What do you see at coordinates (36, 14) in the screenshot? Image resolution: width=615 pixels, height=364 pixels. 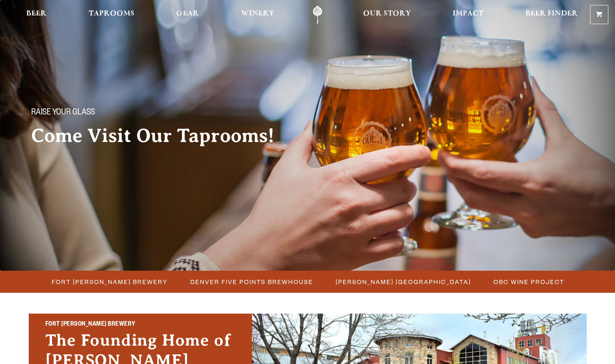 I see `span: Beer` at bounding box center [36, 14].